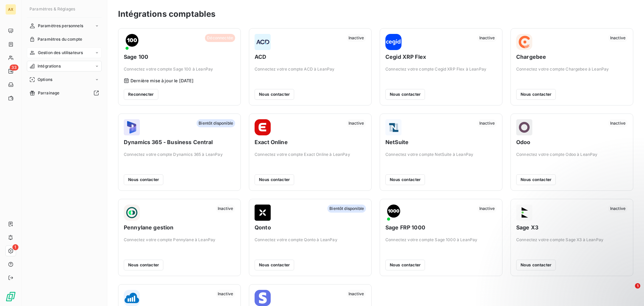  Describe the element at coordinates (441, 142) in the screenshot. I see `span: NetSuite` at that location.